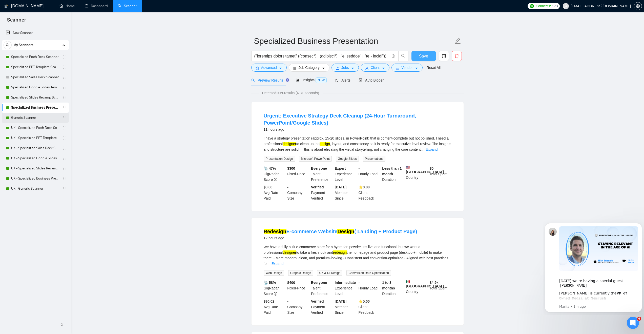 This screenshot has height=334, width=644. I want to click on a: UK - Specialized Business Presentation, so click(35, 179).